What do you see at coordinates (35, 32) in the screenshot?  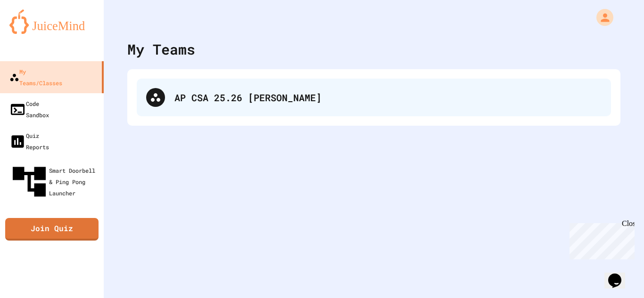 I see `div: Chat with us now!Close` at bounding box center [35, 32].